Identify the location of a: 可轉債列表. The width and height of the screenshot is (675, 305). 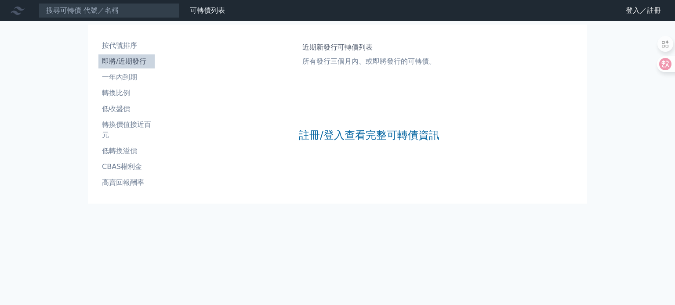
(207, 10).